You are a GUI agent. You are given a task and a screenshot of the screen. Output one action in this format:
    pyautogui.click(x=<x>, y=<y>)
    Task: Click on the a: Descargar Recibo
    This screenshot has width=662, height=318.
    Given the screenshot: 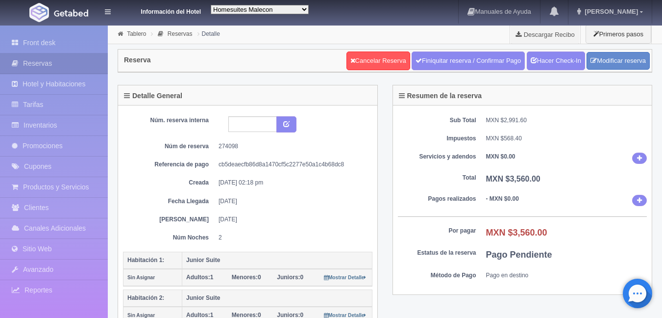 What is the action you would take?
    pyautogui.click(x=545, y=34)
    